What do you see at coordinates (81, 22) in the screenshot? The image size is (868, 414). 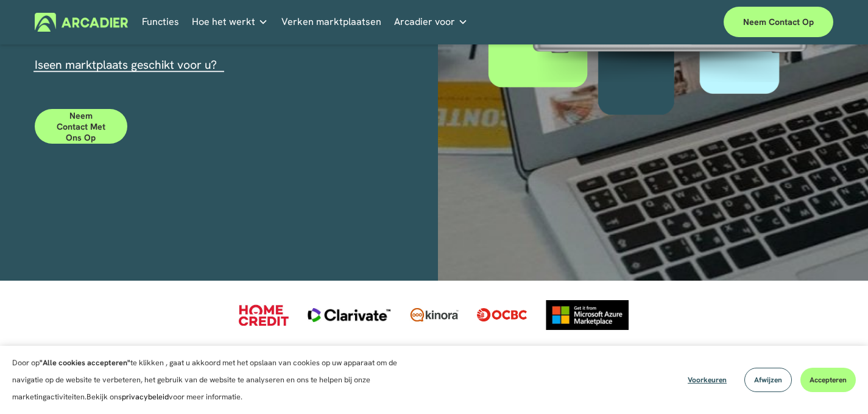 I see `img: Arcadier` at bounding box center [81, 22].